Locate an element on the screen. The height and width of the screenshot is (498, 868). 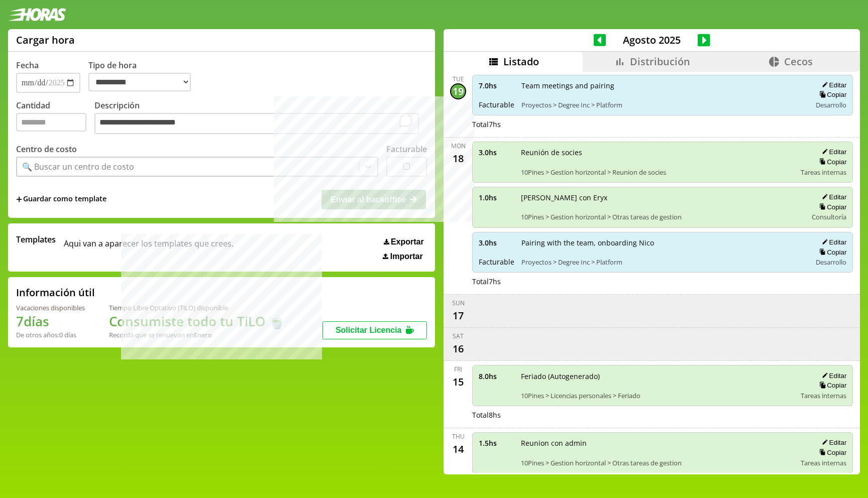
h1: Consumiste todo tu TiLO 🍵 is located at coordinates (197, 321).